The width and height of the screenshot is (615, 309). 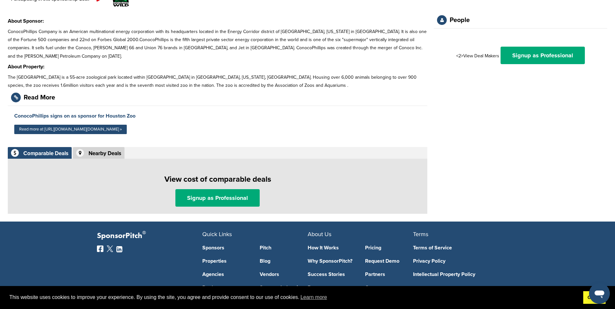 I want to click on h1: View cost of comparable deals, so click(x=217, y=179).